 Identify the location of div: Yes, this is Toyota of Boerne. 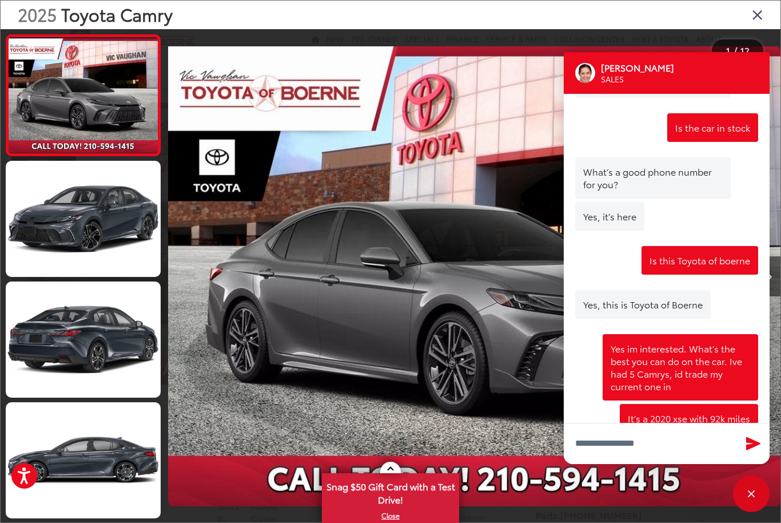
(643, 304).